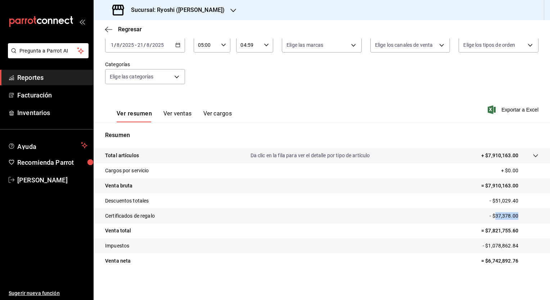  Describe the element at coordinates (322, 135) in the screenshot. I see `p: Resumen` at that location.